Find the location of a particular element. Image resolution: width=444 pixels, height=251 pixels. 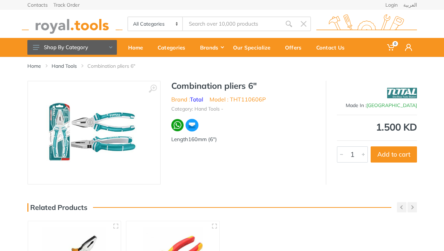

li: Combination pliers 6" is located at coordinates (117, 66).